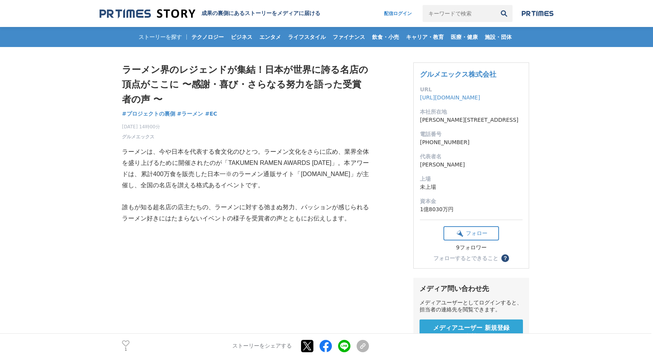  I want to click on a: 医療・健康, so click(464, 37).